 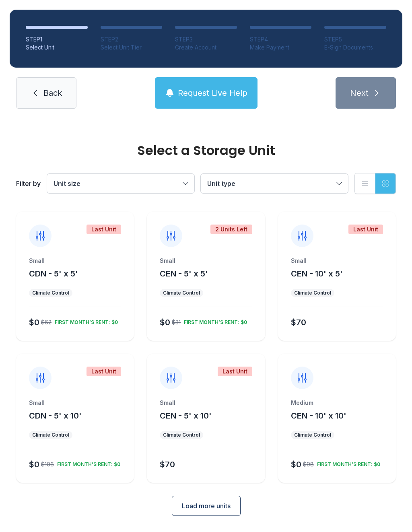 What do you see at coordinates (52, 93) in the screenshot?
I see `span: Back` at bounding box center [52, 93].